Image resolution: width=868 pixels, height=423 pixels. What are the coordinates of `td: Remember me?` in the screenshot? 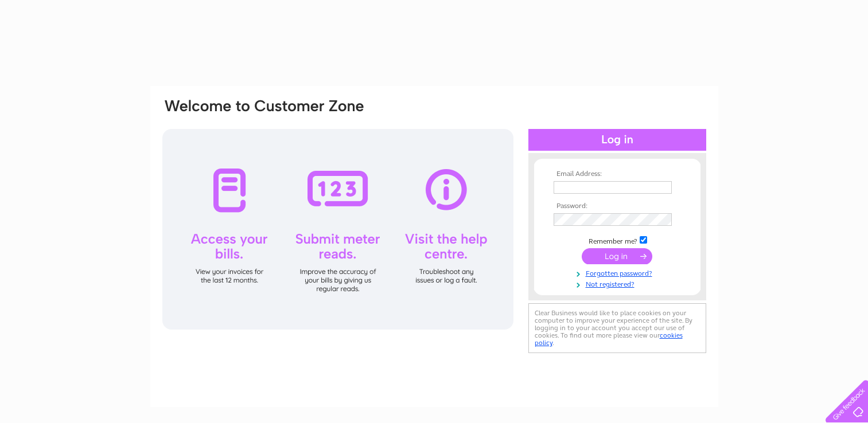 It's located at (618, 240).